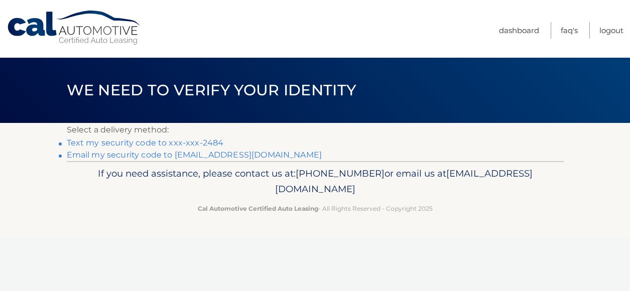 The width and height of the screenshot is (630, 291). Describe the element at coordinates (315, 130) in the screenshot. I see `p: Select a delivery method:` at that location.